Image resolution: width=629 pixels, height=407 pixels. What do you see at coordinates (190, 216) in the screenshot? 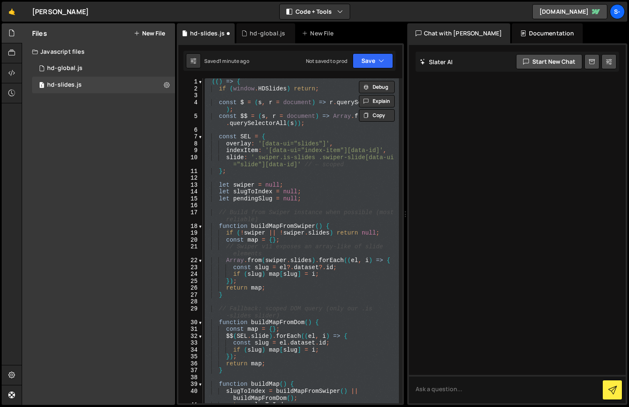
I see `div: 17` at bounding box center [190, 216].